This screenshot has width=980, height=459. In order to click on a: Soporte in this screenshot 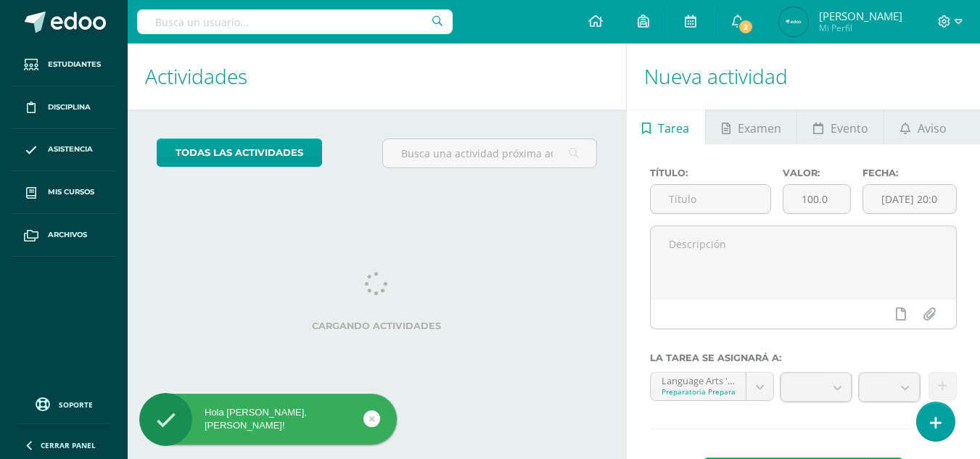, I will do `click(64, 403)`.